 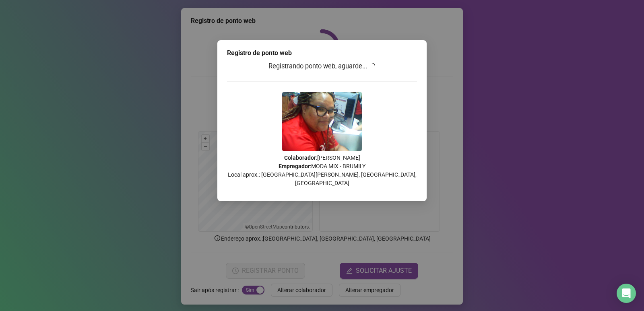 What do you see at coordinates (300, 158) in the screenshot?
I see `strong: Colaborador` at bounding box center [300, 158].